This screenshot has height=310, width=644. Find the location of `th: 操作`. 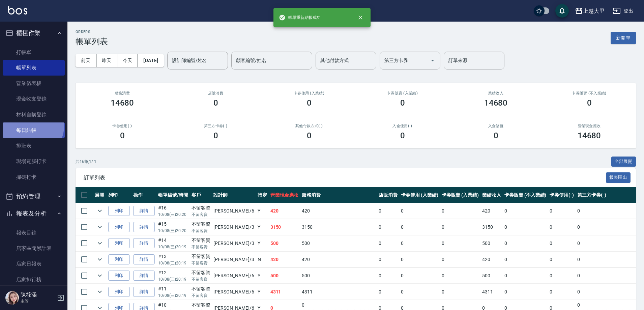

th: 操作 is located at coordinates (144, 195).